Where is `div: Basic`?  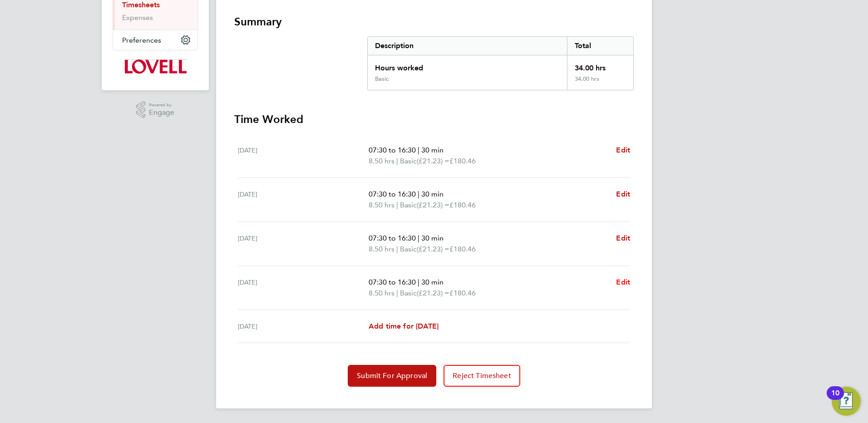 div: Basic is located at coordinates (382, 79).